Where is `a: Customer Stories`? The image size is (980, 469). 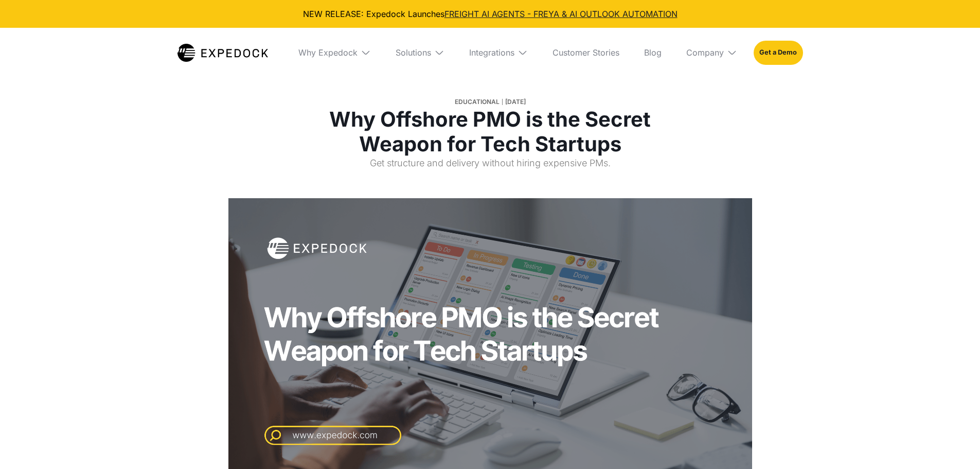
a: Customer Stories is located at coordinates (586, 53).